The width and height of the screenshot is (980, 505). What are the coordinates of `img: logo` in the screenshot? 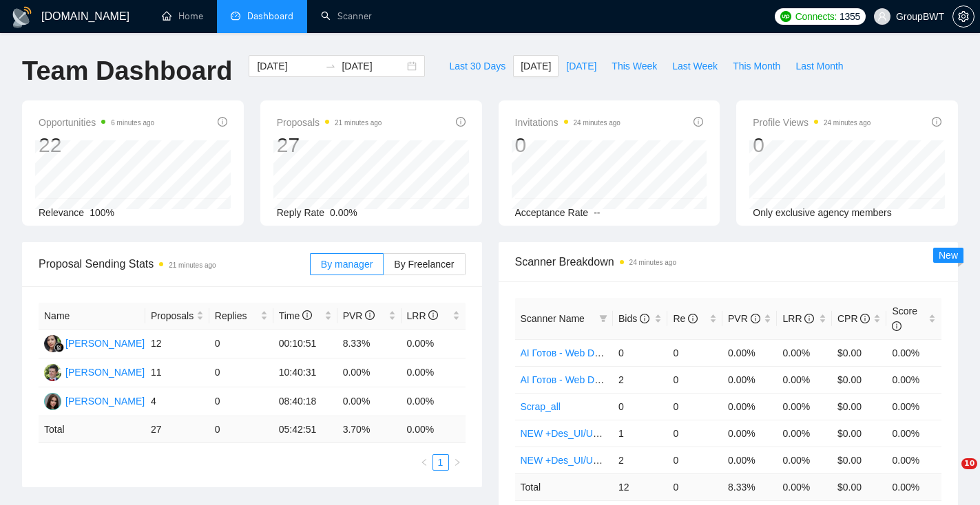 It's located at (22, 17).